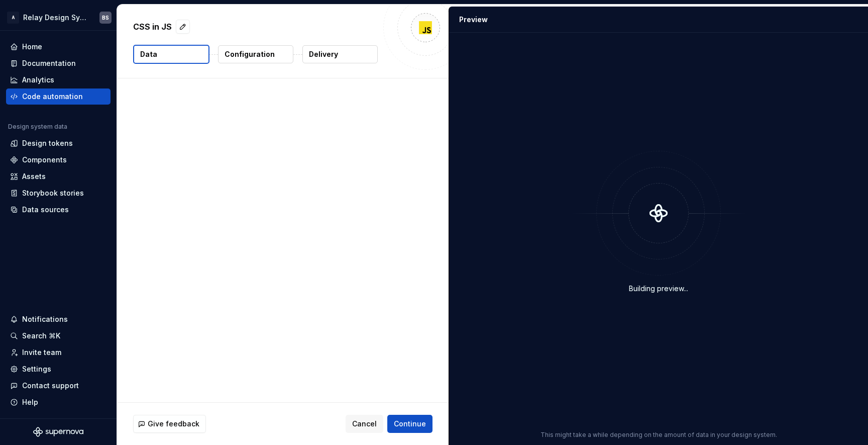 This screenshot has height=445, width=868. I want to click on div: Analytics, so click(38, 80).